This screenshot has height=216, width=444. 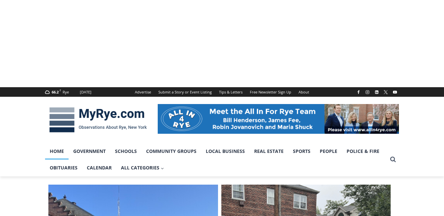 What do you see at coordinates (367, 92) in the screenshot?
I see `a: Instagram` at bounding box center [367, 92].